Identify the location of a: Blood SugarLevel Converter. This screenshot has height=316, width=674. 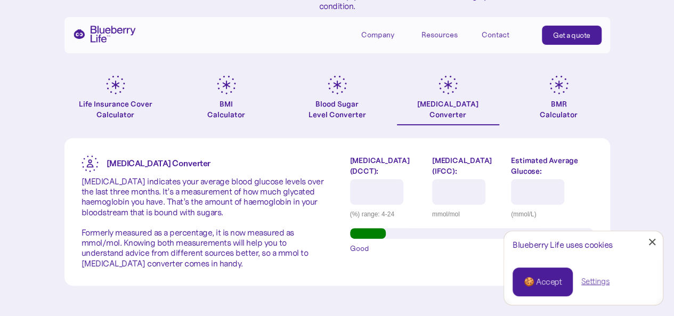
(337, 100).